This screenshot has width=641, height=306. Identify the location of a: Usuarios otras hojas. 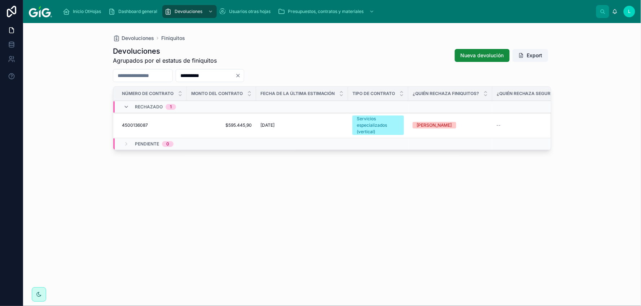
(246, 12).